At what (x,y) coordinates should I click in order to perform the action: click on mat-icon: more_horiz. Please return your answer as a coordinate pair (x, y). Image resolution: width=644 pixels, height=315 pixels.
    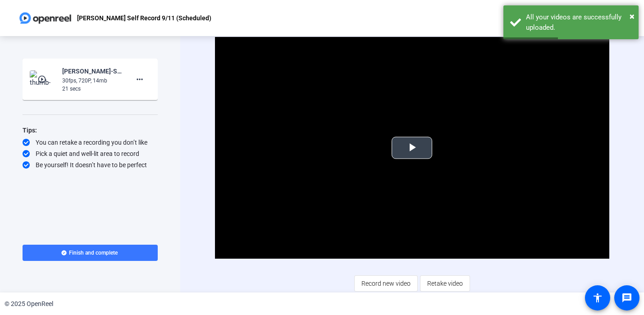
    Looking at the image, I should click on (140, 80).